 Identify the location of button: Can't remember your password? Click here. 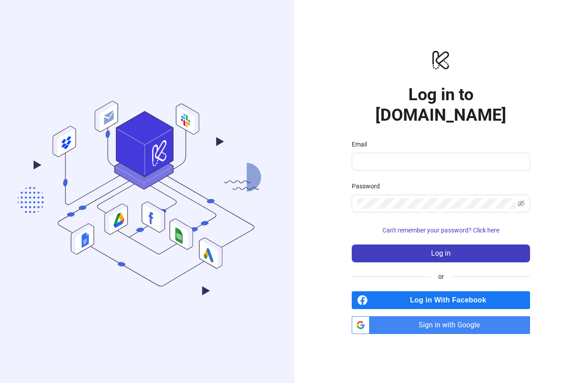
(441, 230).